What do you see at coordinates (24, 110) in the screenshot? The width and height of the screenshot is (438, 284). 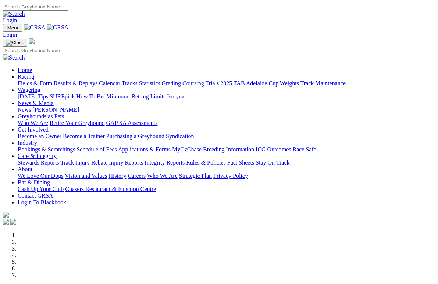 I see `a: News` at bounding box center [24, 110].